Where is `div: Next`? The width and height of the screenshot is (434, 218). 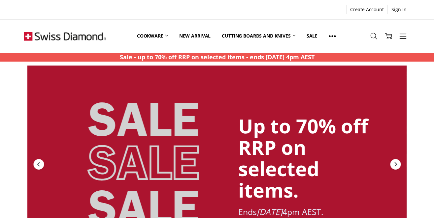 div: Next is located at coordinates (395, 165).